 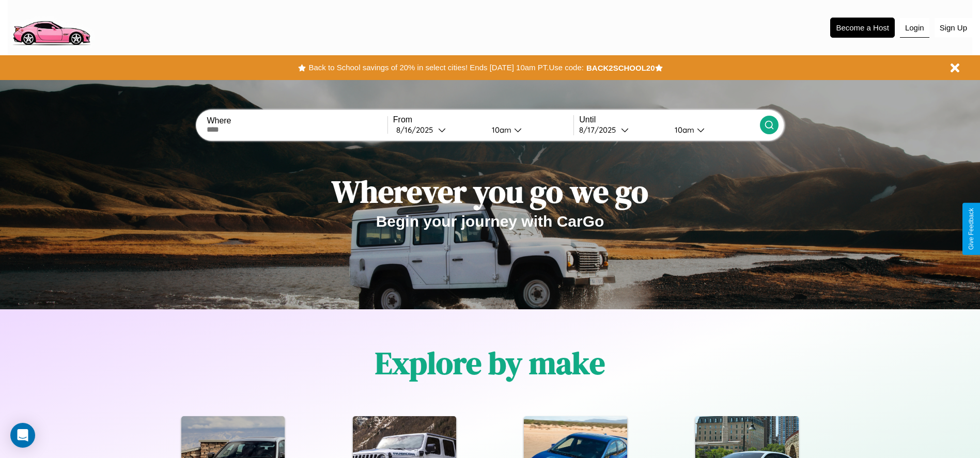 I want to click on label: Until, so click(x=669, y=120).